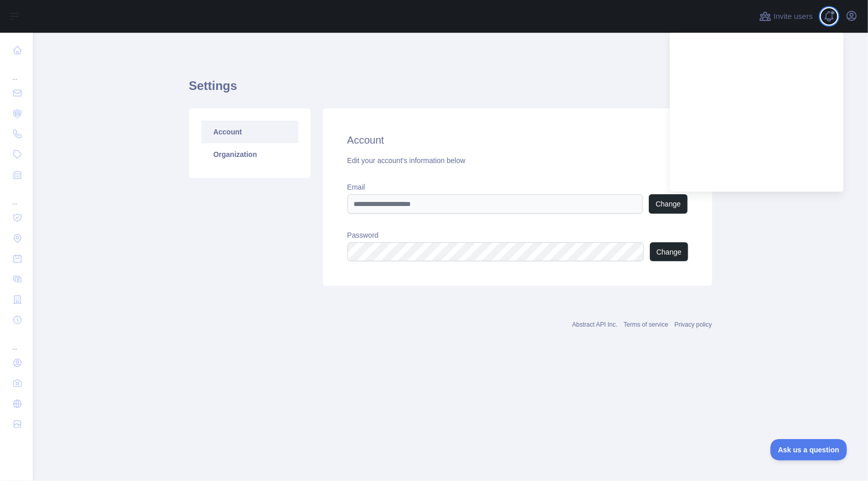 The height and width of the screenshot is (481, 868). What do you see at coordinates (518, 235) in the screenshot?
I see `label: Password` at bounding box center [518, 235].